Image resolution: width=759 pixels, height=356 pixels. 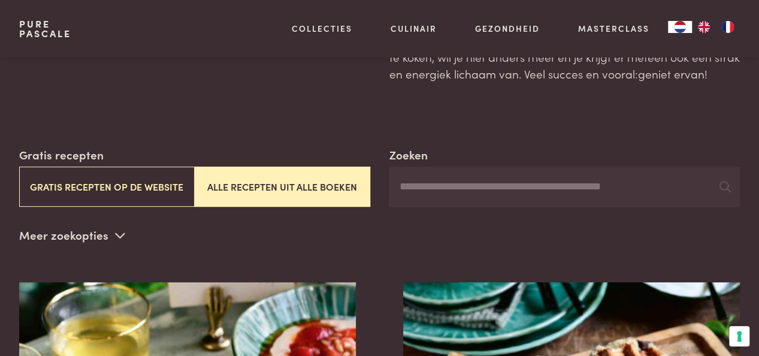 What do you see at coordinates (61, 155) in the screenshot?
I see `label: Gratis recepten` at bounding box center [61, 155].